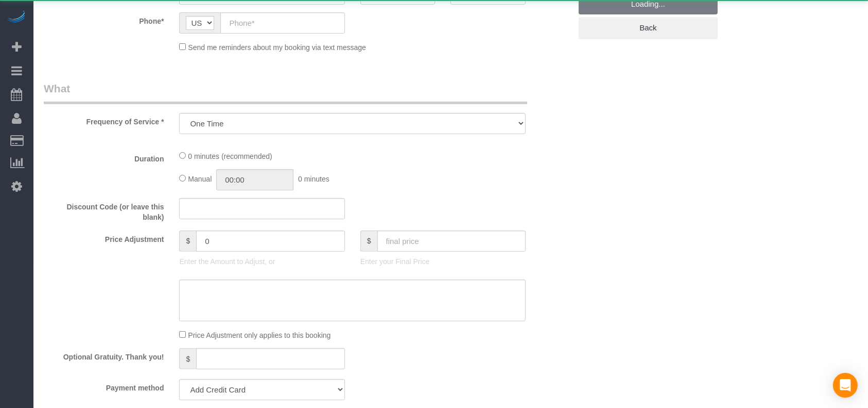 This screenshot has width=868, height=408. I want to click on label: Price Adjustment, so click(104, 237).